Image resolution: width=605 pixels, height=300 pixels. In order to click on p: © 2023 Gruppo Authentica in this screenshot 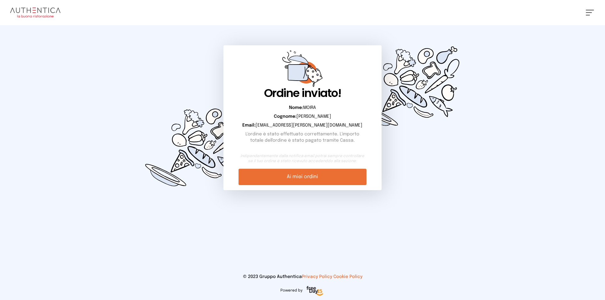, I will do `click(303, 277)`.